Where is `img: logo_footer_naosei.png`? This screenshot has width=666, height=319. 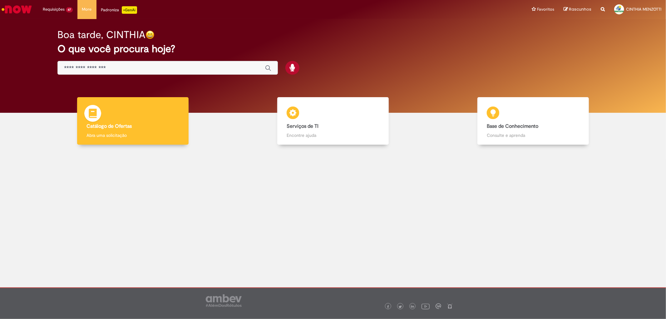
img: logo_footer_naosei.png is located at coordinates (450, 306).